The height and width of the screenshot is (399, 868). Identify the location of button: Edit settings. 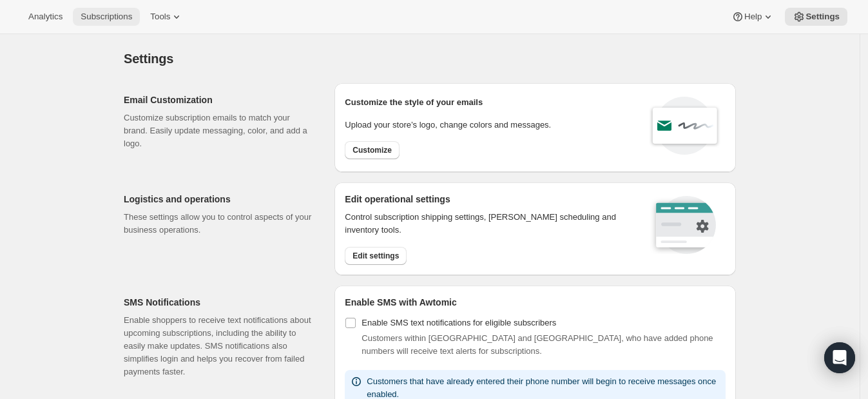
(375, 256).